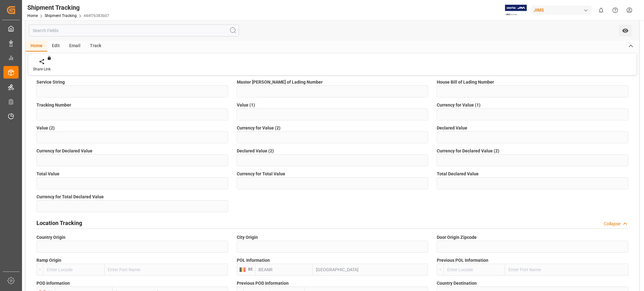 This screenshot has height=291, width=644. What do you see at coordinates (456, 237) in the screenshot?
I see `span: Door Origin Zipcode` at bounding box center [456, 237].